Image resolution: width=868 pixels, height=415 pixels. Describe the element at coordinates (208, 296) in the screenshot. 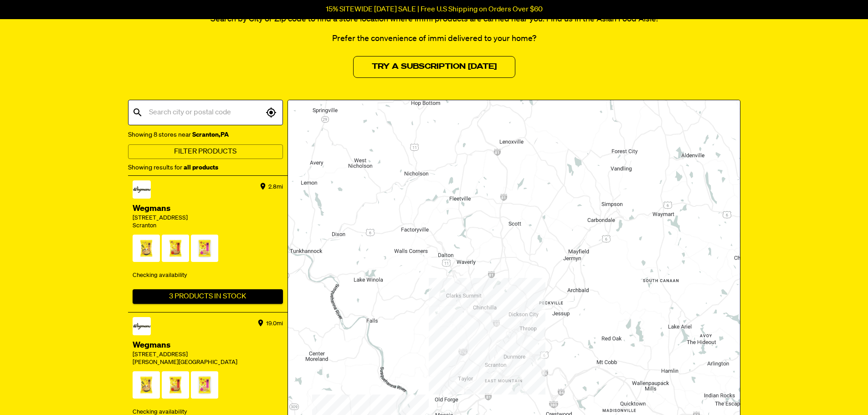

I see `button: 3 Products In Stock` at that location.